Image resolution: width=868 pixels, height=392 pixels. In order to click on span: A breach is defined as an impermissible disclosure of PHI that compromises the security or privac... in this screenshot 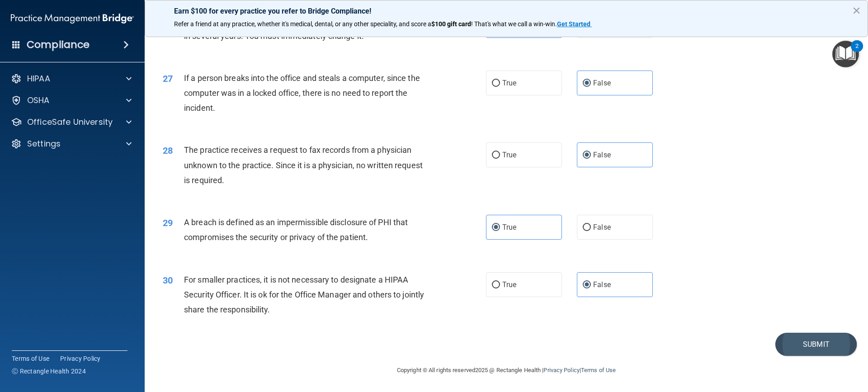, I will do `click(296, 230)`.